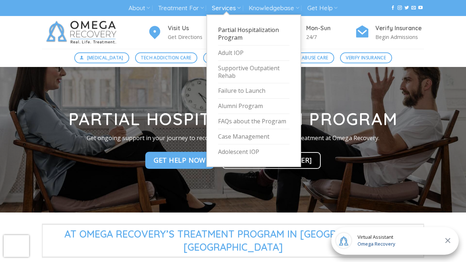 This screenshot has height=262, width=466. I want to click on a: Follow on YouTube, so click(420, 8).